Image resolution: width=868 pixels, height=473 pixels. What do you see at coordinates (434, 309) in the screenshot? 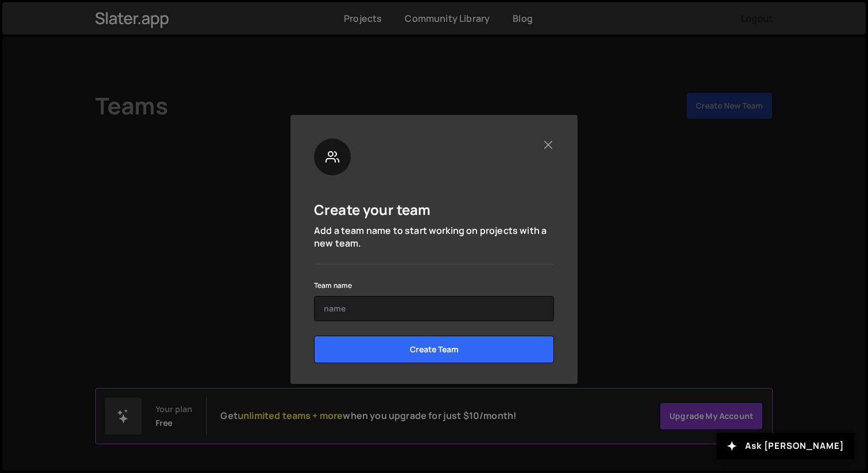
I see `input: name` at bounding box center [434, 309].